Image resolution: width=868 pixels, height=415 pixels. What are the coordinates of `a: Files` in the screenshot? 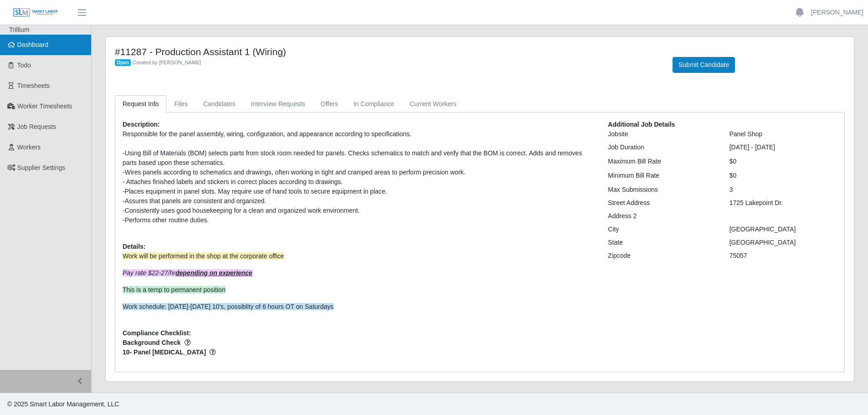 It's located at (180, 104).